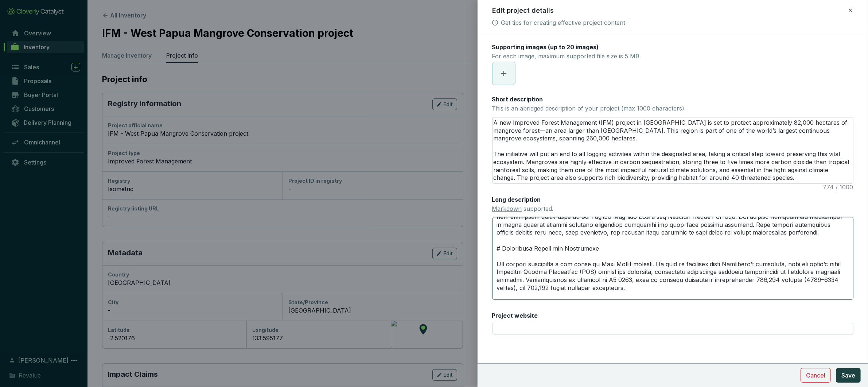 This screenshot has height=387, width=868. I want to click on label: Project website, so click(515, 316).